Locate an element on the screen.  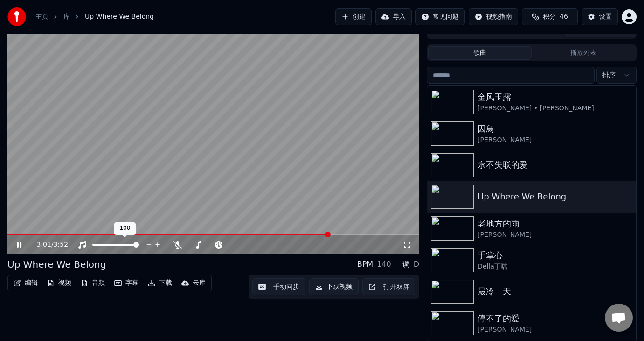
div: BPM is located at coordinates (365, 264).